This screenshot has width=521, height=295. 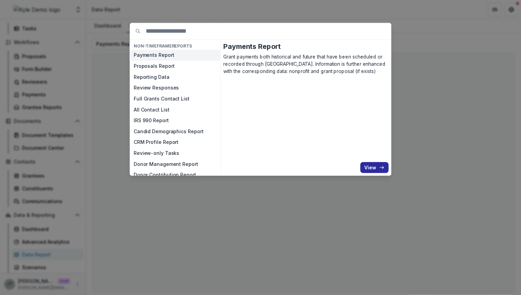 What do you see at coordinates (175, 99) in the screenshot?
I see `button: Full Grants Contact List` at bounding box center [175, 99].